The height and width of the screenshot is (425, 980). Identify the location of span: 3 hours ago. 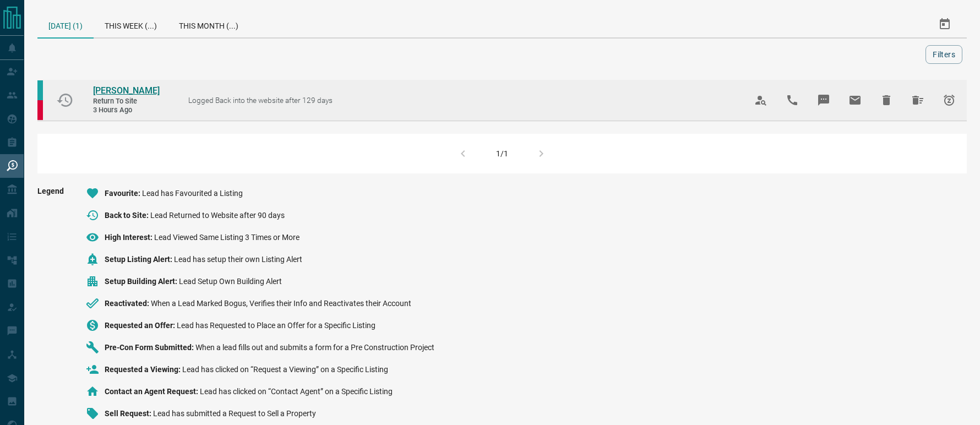
(126, 110).